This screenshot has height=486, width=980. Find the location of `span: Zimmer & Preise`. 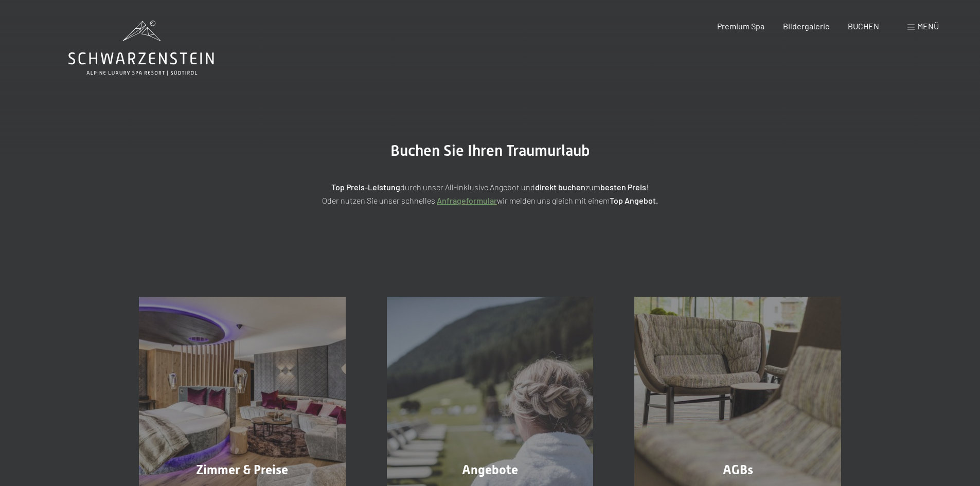

span: Zimmer & Preise is located at coordinates (242, 470).